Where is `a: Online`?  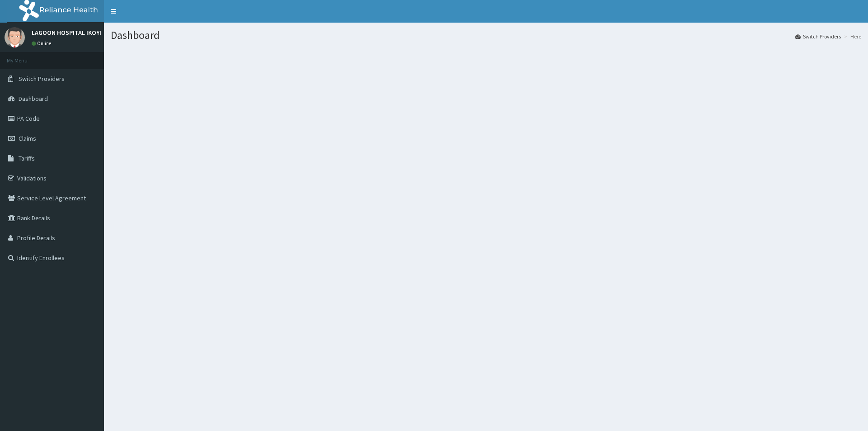
a: Online is located at coordinates (43, 43).